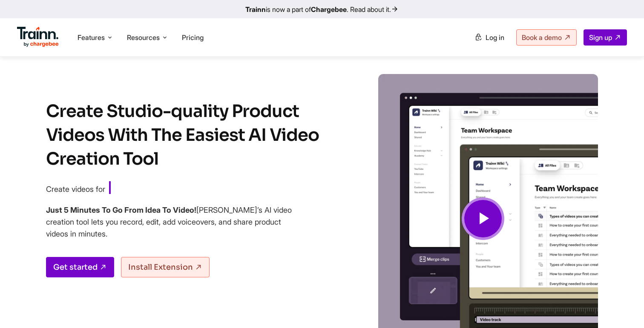 The width and height of the screenshot is (644, 328). What do you see at coordinates (121, 210) in the screenshot?
I see `b: Just 5 Minutes To Go From Idea To Video!` at bounding box center [121, 210].